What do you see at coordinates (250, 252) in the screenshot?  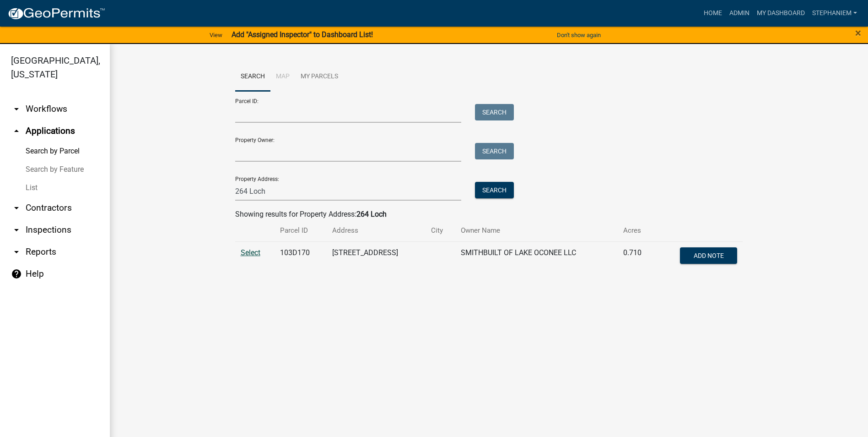 I see `a: Select` at bounding box center [250, 252].